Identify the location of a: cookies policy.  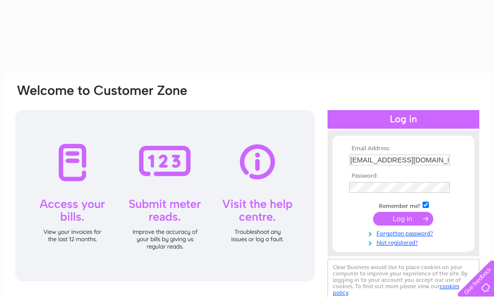
(396, 290).